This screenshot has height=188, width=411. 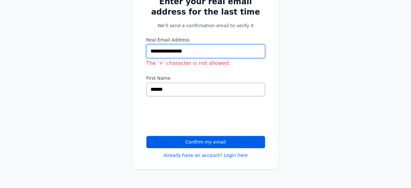 What do you see at coordinates (206, 155) in the screenshot?
I see `a: Already have an account? Login here` at bounding box center [206, 155].